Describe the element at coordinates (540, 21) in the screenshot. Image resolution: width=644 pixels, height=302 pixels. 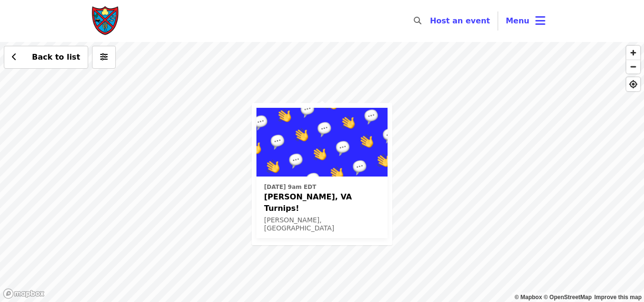
I see `i: bars icon` at that location.